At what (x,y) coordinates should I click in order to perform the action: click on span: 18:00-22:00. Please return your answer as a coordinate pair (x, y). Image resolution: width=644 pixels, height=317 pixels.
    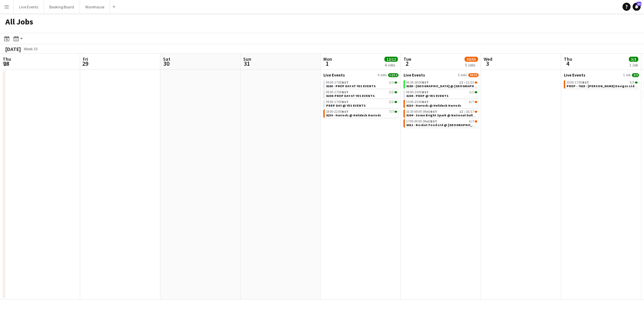
    Looking at the image, I should click on (337, 112).